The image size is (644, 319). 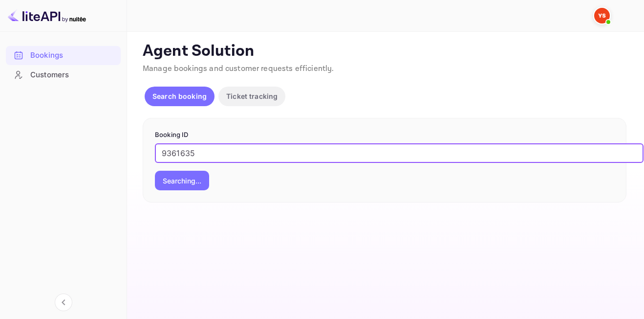 What do you see at coordinates (63, 55) in the screenshot?
I see `a: Bookings` at bounding box center [63, 55].